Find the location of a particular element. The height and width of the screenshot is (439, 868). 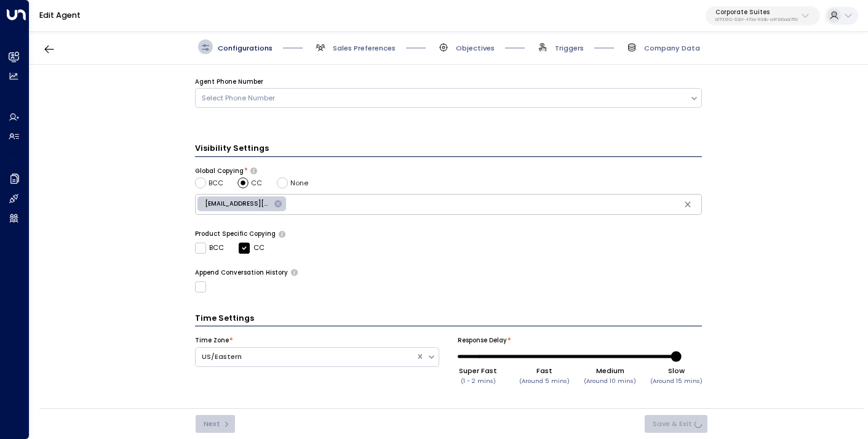

button: Choose whether the agent should include specific emails in the CC or BCC line of all outgoing ema... is located at coordinates (254, 171).